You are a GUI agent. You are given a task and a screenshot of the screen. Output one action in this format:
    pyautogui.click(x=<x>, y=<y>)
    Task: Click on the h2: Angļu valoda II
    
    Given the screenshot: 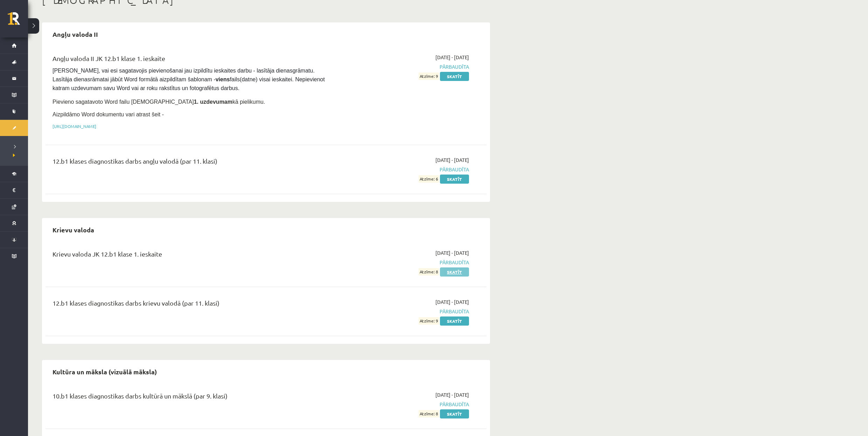 What is the action you would take?
    pyautogui.click(x=75, y=34)
    